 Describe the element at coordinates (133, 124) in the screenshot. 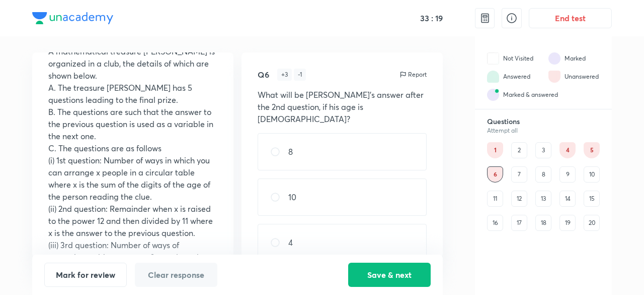

I see `p: B. The questions are such that the answer to the previous question is used as a variable in the n...` at that location.